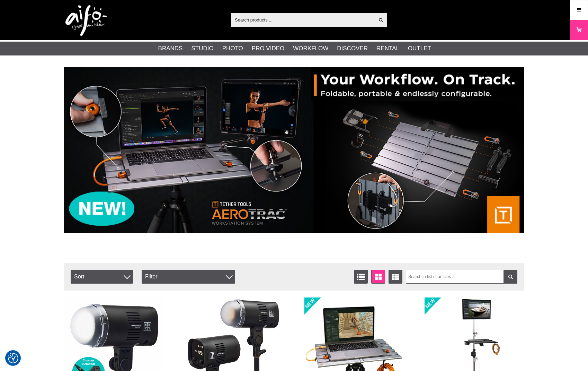 The width and height of the screenshot is (588, 371). I want to click on a: Window, so click(378, 277).